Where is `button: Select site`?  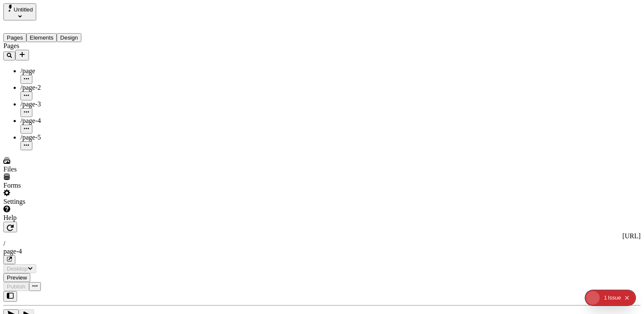
button: Select site is located at coordinates (19, 12).